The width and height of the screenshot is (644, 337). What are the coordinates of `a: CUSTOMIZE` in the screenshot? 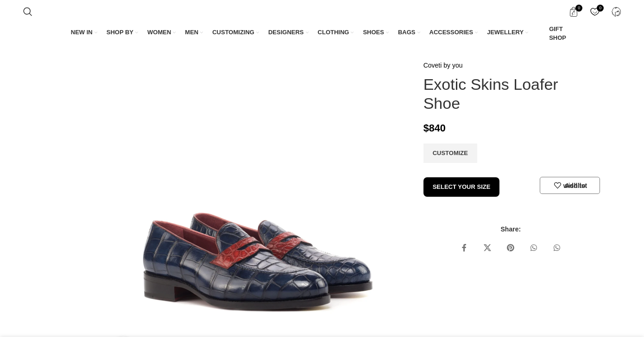 It's located at (450, 153).